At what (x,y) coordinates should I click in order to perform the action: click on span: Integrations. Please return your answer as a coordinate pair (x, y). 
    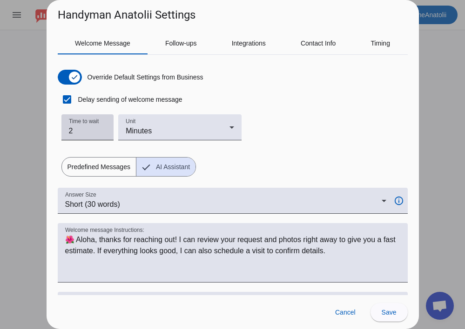
    Looking at the image, I should click on (248, 43).